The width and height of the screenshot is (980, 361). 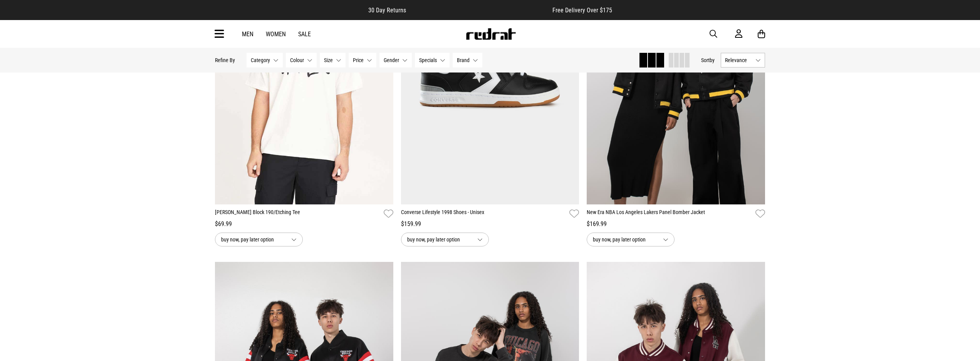 I want to click on span: Brand, so click(x=463, y=60).